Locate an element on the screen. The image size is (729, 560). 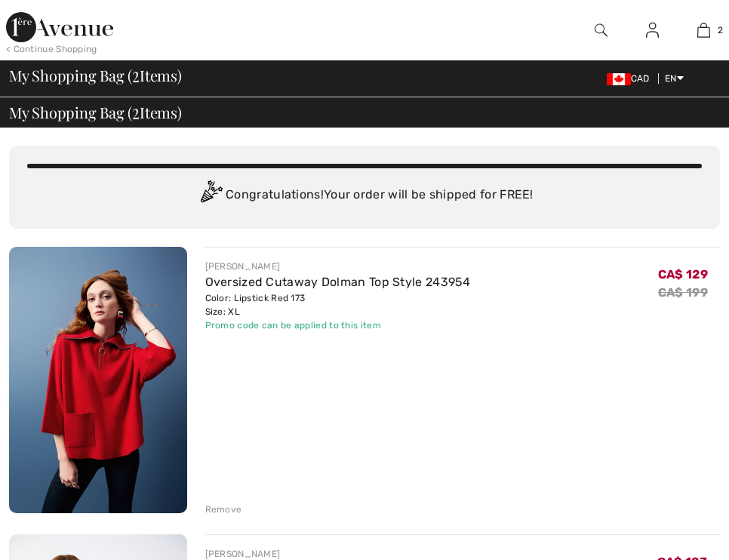
img: My Info is located at coordinates (652, 30).